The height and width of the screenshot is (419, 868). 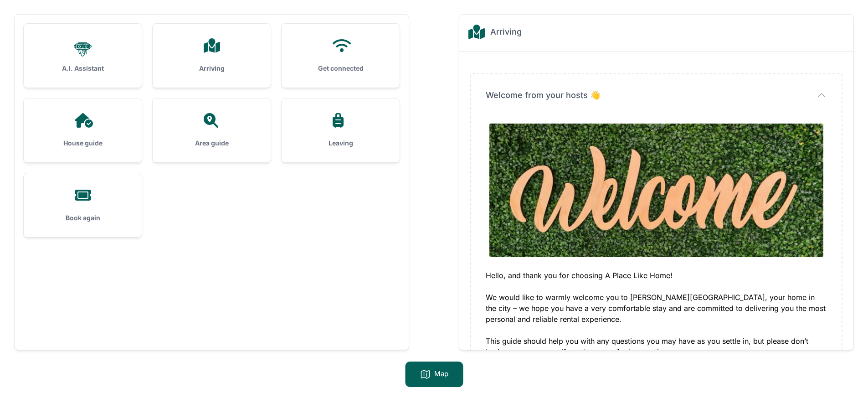 What do you see at coordinates (341, 56) in the screenshot?
I see `a: Get connected` at bounding box center [341, 56].